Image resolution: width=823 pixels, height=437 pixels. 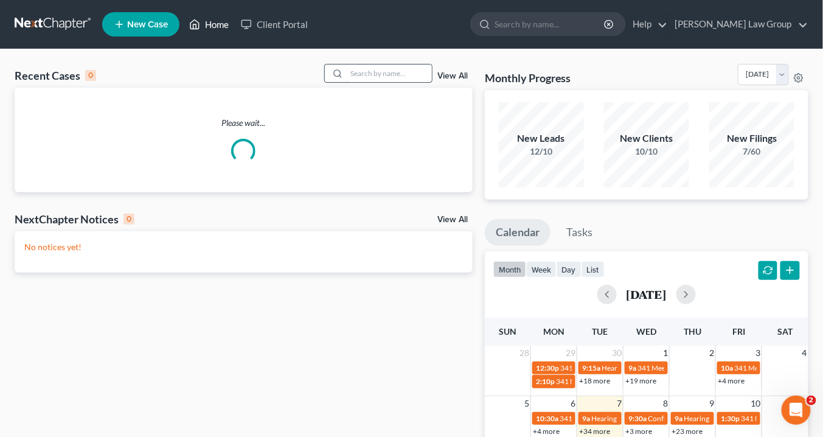 What do you see at coordinates (592, 368) in the screenshot?
I see `span: 9:15a` at bounding box center [592, 368].